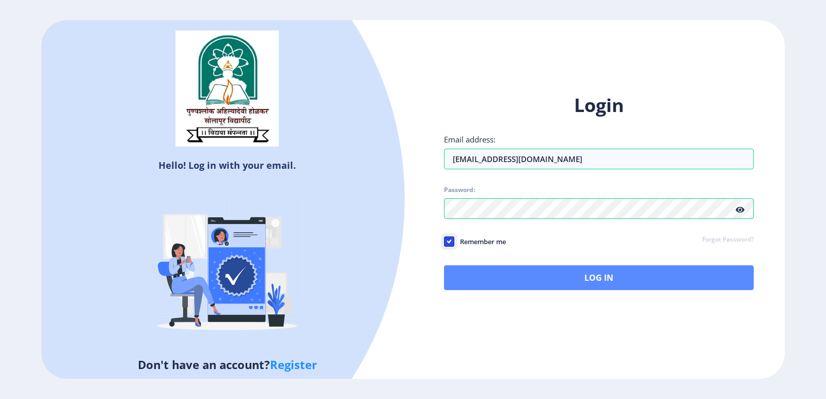  What do you see at coordinates (470, 139) in the screenshot?
I see `label: Email address:` at bounding box center [470, 139].